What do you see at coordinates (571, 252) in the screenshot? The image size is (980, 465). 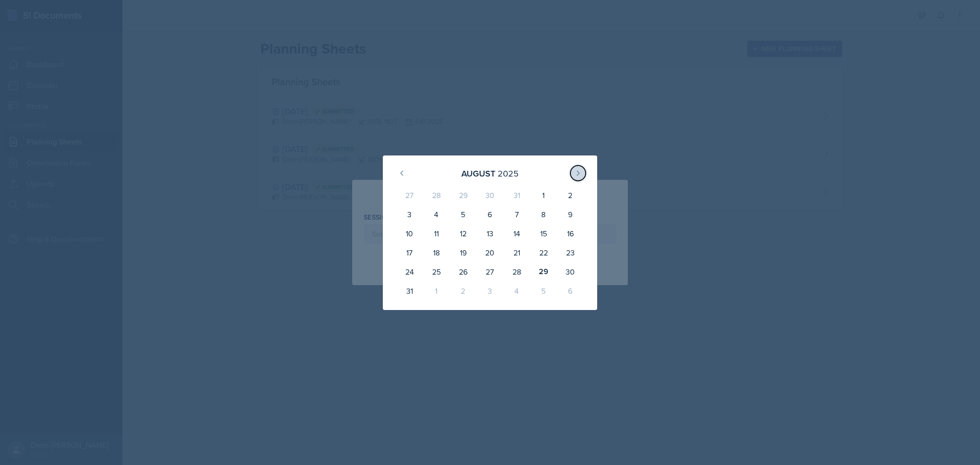 I see `div: 23` at bounding box center [571, 252].